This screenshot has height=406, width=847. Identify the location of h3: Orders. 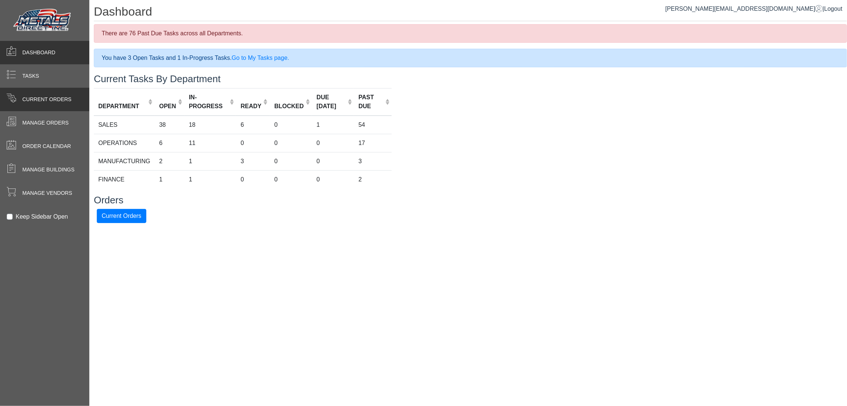
(470, 200).